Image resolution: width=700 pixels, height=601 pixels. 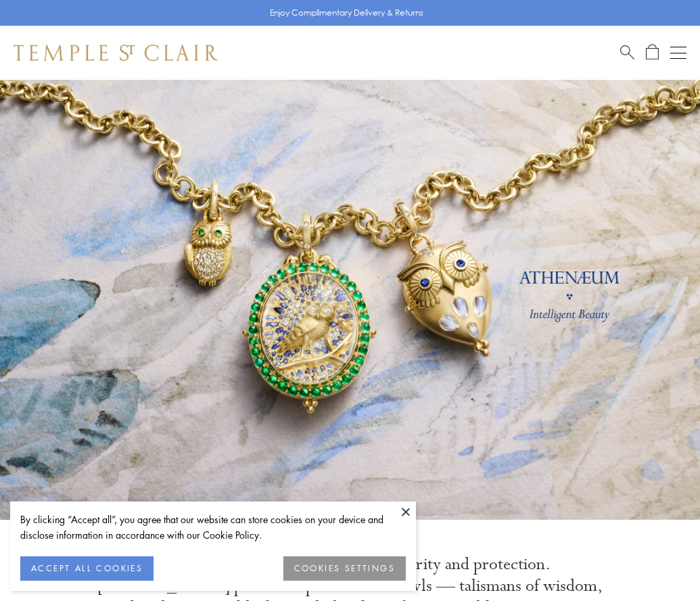 What do you see at coordinates (346, 13) in the screenshot?
I see `p: Enjoy Complimentary Delivery & Returns` at bounding box center [346, 13].